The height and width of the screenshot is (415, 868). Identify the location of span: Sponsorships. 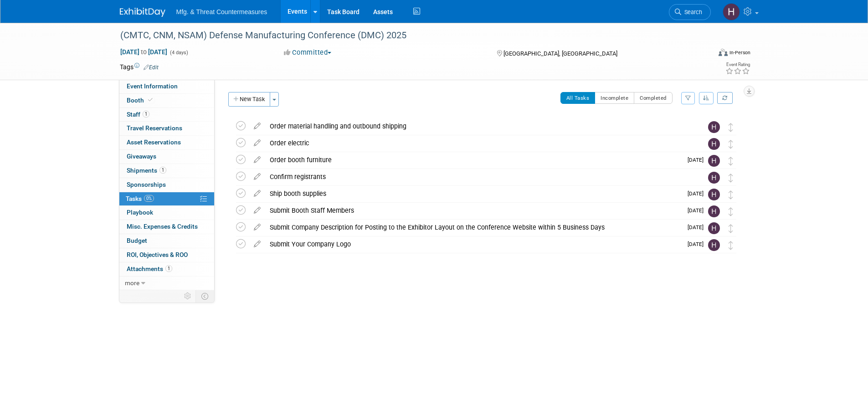
(146, 185).